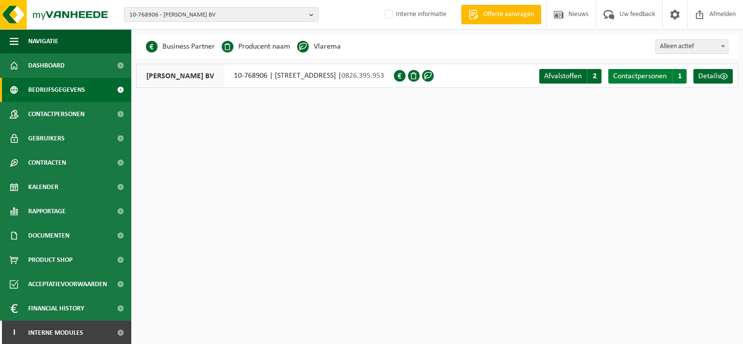 Image resolution: width=743 pixels, height=344 pixels. I want to click on a: Afvalstoffen 2, so click(570, 76).